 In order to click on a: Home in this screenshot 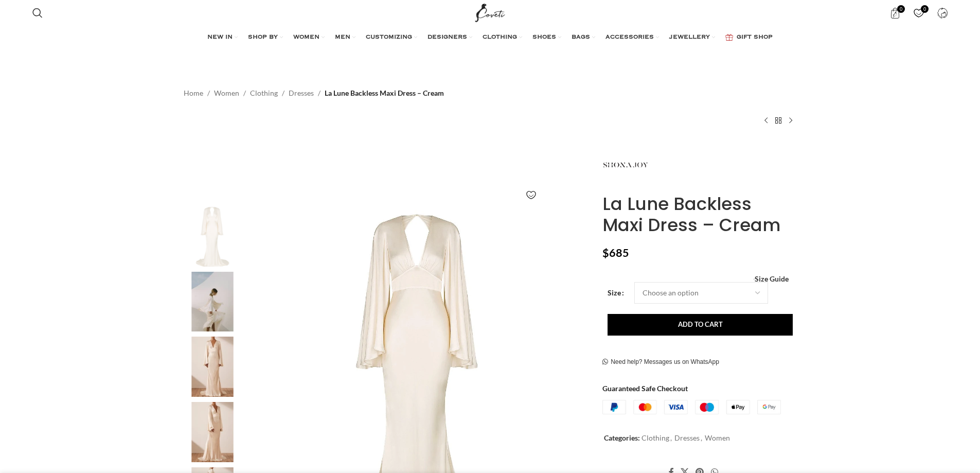, I will do `click(193, 93)`.